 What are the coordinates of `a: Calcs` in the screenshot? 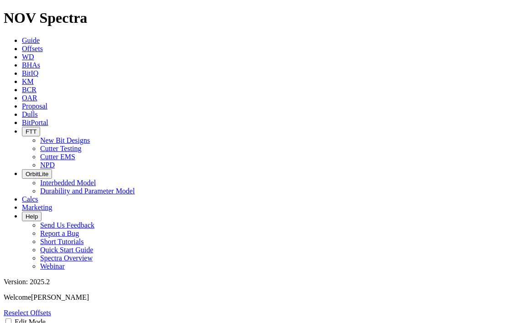 It's located at (30, 199).